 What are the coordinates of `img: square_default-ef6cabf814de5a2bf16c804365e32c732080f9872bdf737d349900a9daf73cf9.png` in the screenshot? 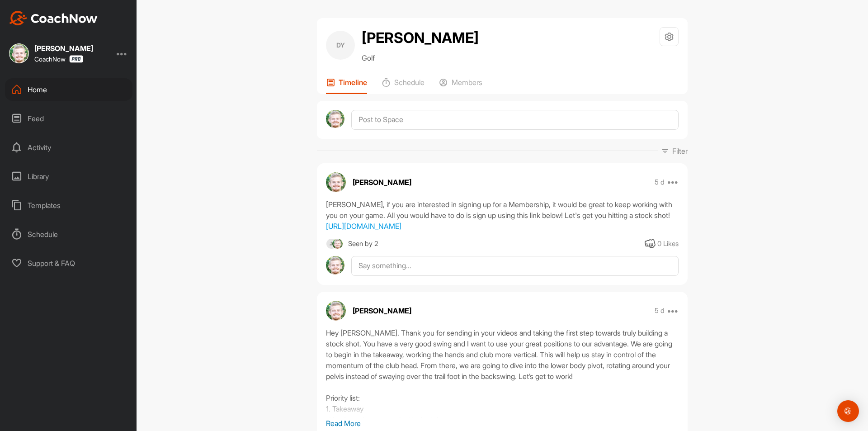 It's located at (332, 244).